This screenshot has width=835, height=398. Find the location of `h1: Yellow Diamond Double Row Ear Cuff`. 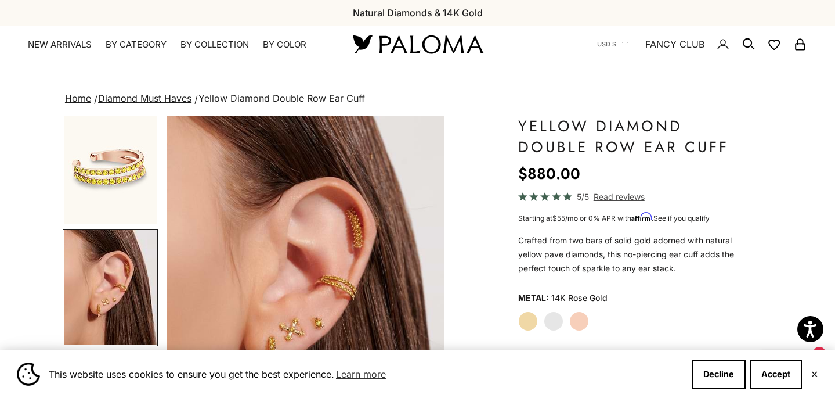

h1: Yellow Diamond Double Row Ear Cuff is located at coordinates (631, 136).